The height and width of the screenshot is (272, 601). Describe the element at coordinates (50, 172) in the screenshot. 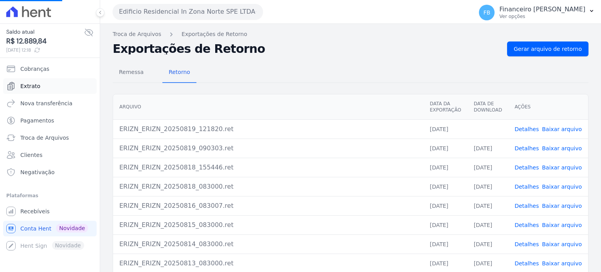

I see `a: Negativação` at that location.